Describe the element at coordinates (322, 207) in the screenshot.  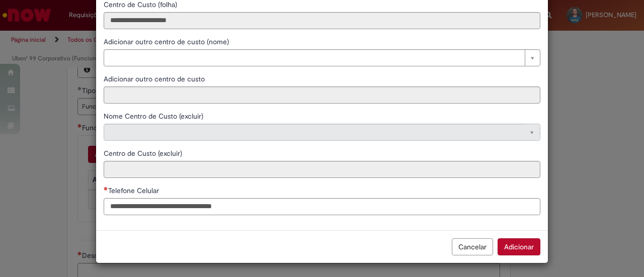
I see `input: Telefone Celular` at that location.